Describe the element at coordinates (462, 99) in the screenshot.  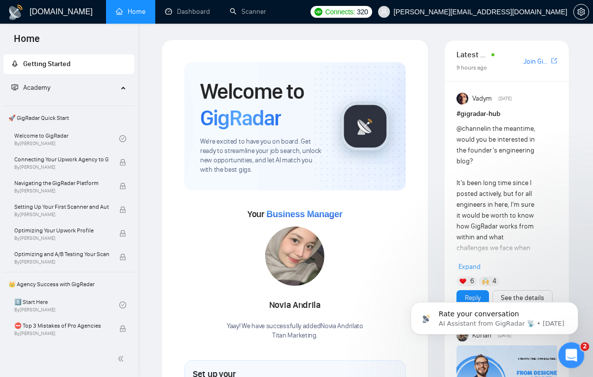
I see `img: Vadym` at that location.